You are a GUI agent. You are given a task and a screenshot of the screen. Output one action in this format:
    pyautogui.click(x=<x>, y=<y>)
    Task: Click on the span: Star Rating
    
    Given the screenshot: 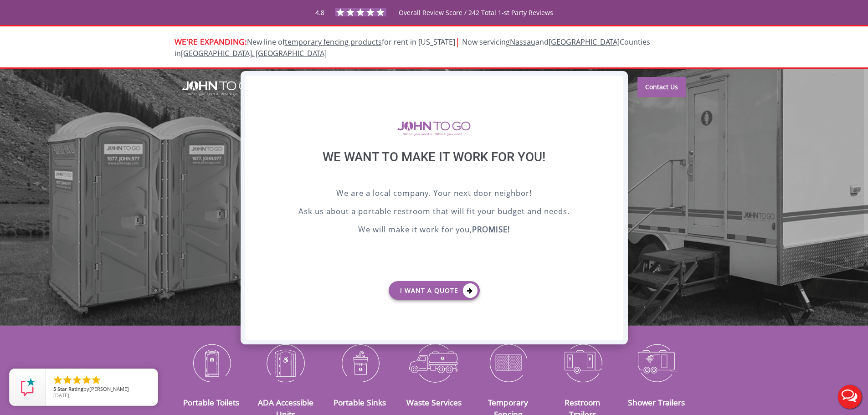 What is the action you would take?
    pyautogui.click(x=71, y=388)
    